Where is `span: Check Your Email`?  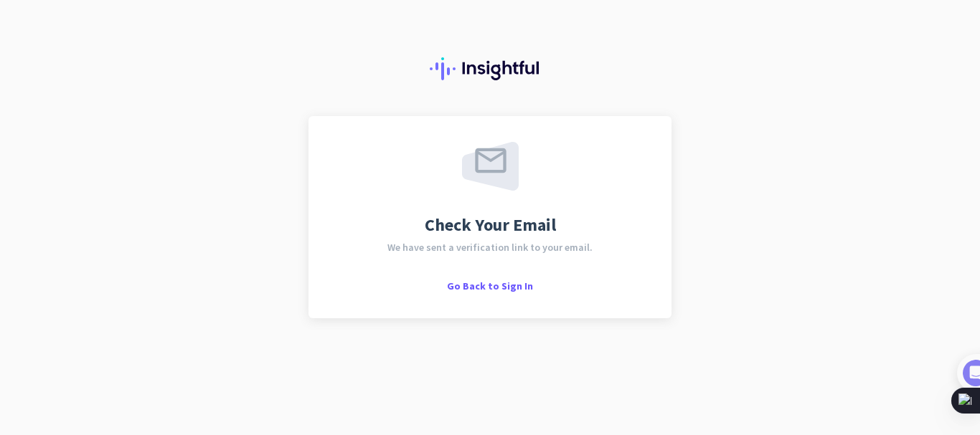 span: Check Your Email is located at coordinates (490, 225).